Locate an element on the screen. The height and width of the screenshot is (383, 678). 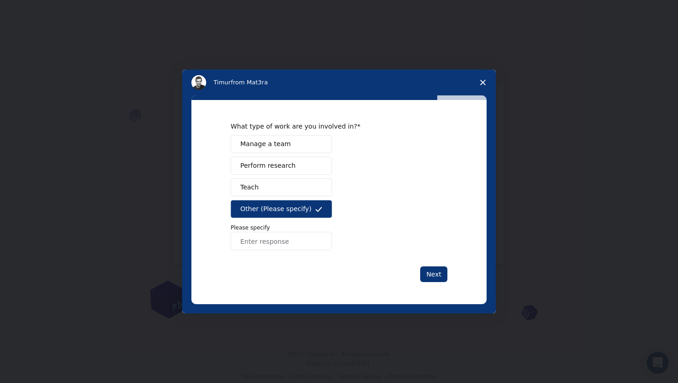
img: Profile image for Timur is located at coordinates (199, 83).